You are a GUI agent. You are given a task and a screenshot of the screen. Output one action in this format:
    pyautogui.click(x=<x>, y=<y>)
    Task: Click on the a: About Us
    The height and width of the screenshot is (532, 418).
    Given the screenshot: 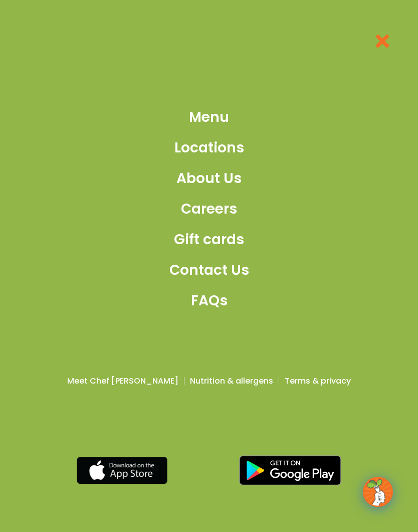 What is the action you would take?
    pyautogui.click(x=209, y=179)
    